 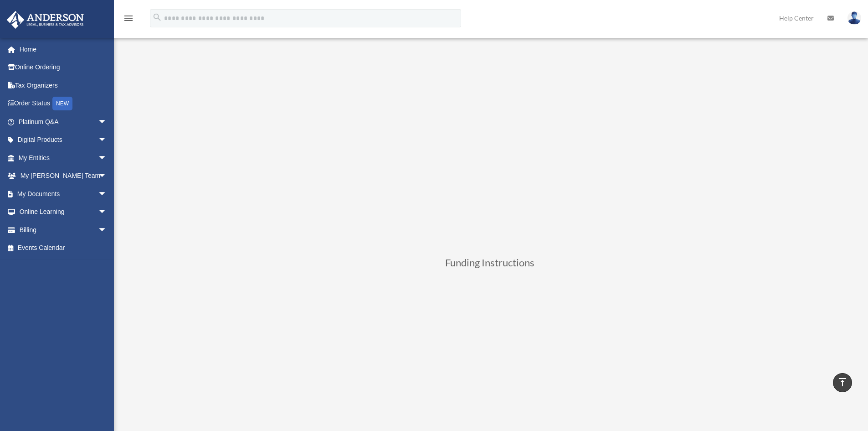 I want to click on a: Platinum Q&Aarrow_drop_down, so click(x=64, y=121).